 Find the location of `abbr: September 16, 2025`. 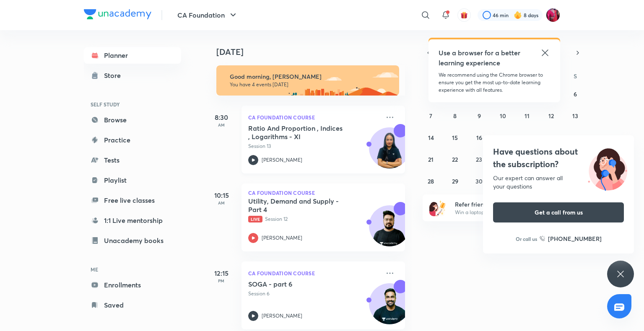

abbr: September 16, 2025 is located at coordinates (479, 138).